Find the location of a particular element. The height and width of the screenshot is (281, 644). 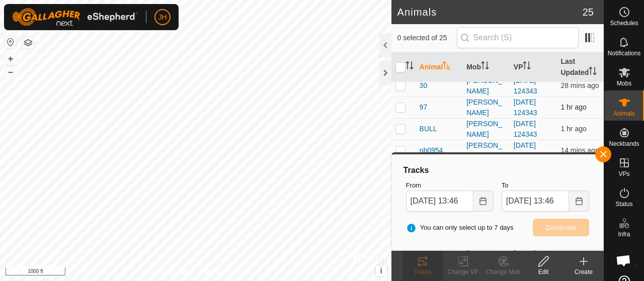

th: Mob is located at coordinates (486, 67).